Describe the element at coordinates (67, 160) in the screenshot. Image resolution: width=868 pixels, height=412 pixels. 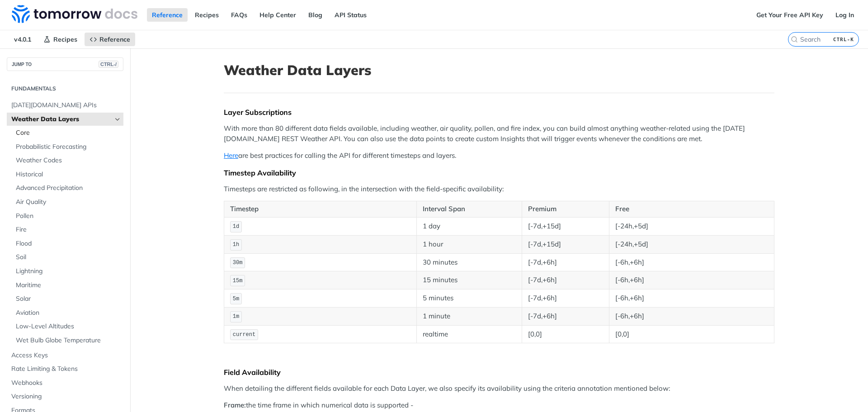
I see `a: Weather Codes` at that location.